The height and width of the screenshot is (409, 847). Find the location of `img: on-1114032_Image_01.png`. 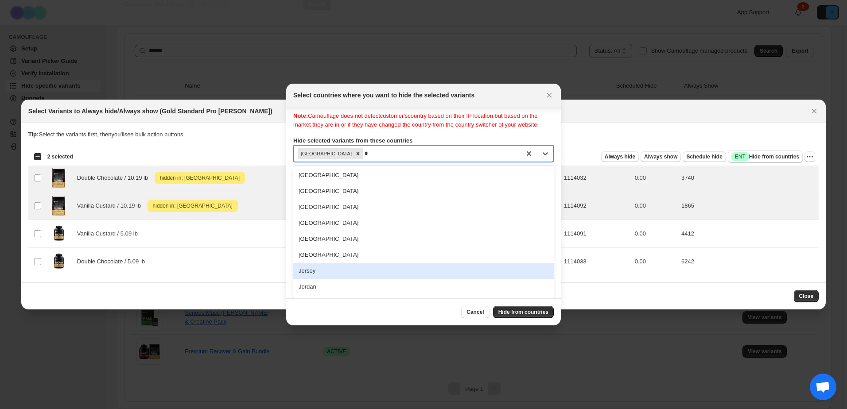

img: on-1114032_Image_01.png is located at coordinates (59, 178).